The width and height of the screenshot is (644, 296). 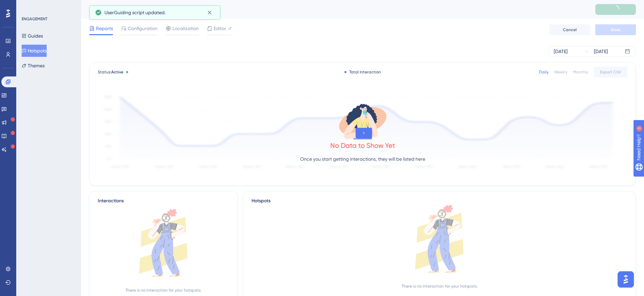 What do you see at coordinates (117, 72) in the screenshot?
I see `span: Active` at bounding box center [117, 72].